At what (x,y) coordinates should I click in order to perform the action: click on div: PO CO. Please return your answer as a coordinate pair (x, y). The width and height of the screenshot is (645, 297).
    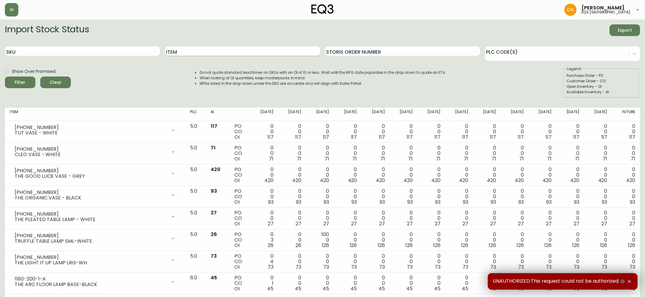
    Looking at the image, I should click on (240, 197).